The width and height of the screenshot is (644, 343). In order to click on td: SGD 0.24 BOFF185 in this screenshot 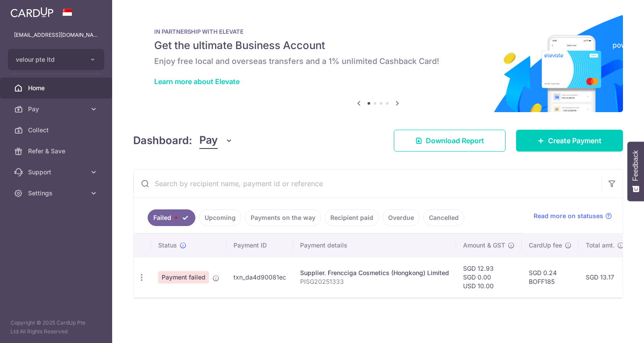, I will do `click(551, 276)`.